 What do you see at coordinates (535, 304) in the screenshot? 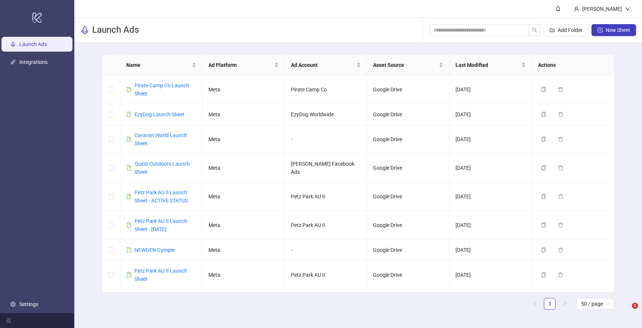
I see `button: left` at bounding box center [535, 304].